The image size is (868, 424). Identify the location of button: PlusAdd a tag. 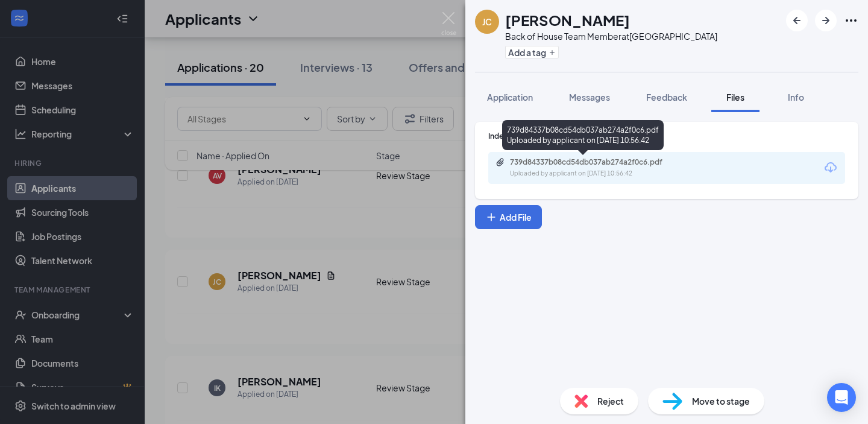
(532, 52).